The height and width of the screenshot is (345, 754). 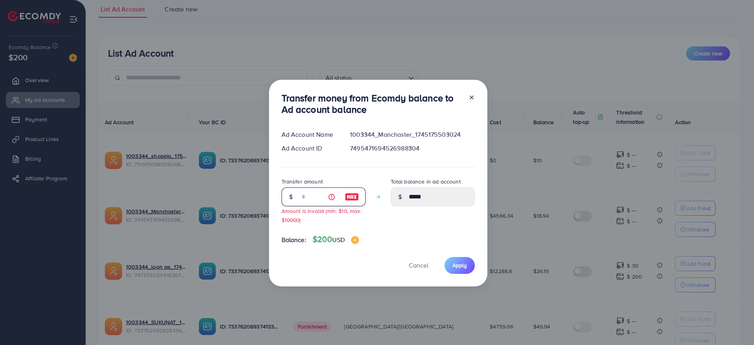 I want to click on span: USD, so click(x=338, y=240).